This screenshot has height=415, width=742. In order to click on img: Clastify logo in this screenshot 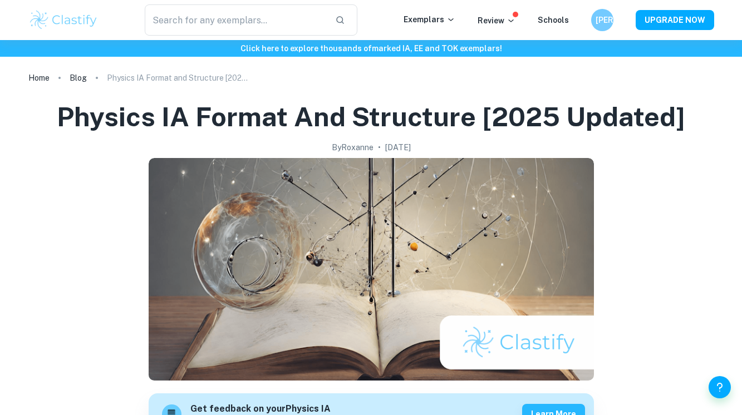, I will do `click(63, 20)`.